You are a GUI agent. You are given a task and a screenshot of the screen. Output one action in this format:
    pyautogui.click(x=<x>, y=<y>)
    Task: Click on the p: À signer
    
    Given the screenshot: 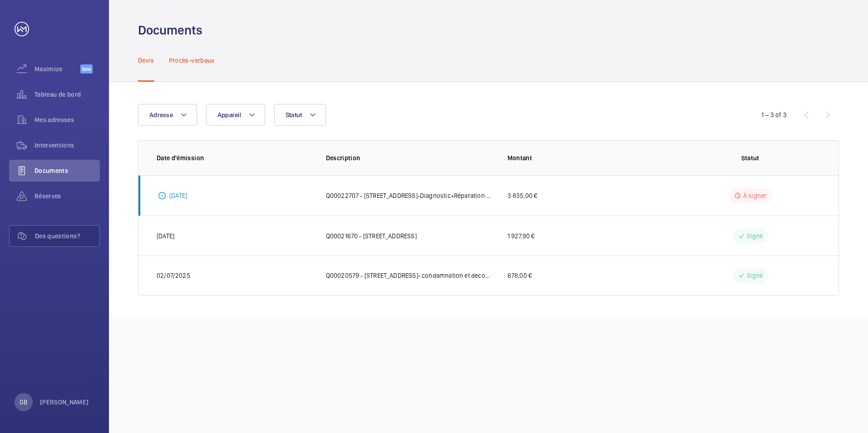 What is the action you would take?
    pyautogui.click(x=754, y=196)
    